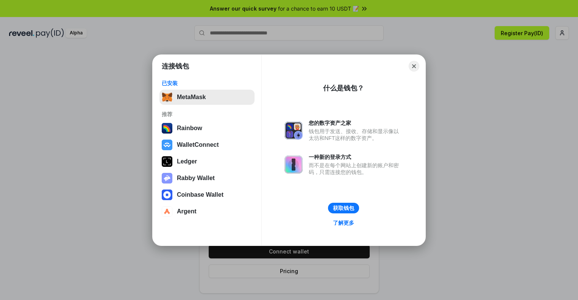 The width and height of the screenshot is (578, 300). I want to click on img: svg+xml,%3Csvg%20width%3D%22120%22%20height%3D%22120%22%20viewBox%3D%220%200%20120%20120%22%20fil..., so click(167, 128).